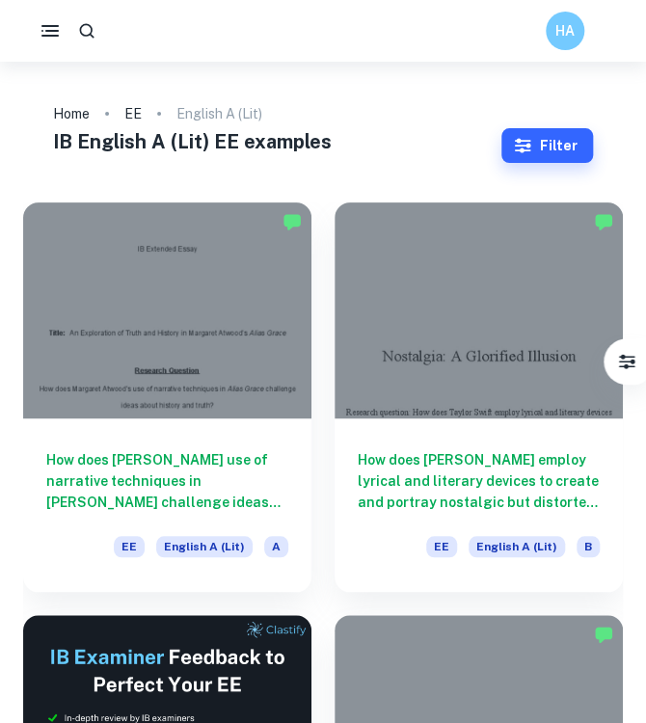 The height and width of the screenshot is (723, 646). Describe the element at coordinates (588, 547) in the screenshot. I see `span: B` at that location.